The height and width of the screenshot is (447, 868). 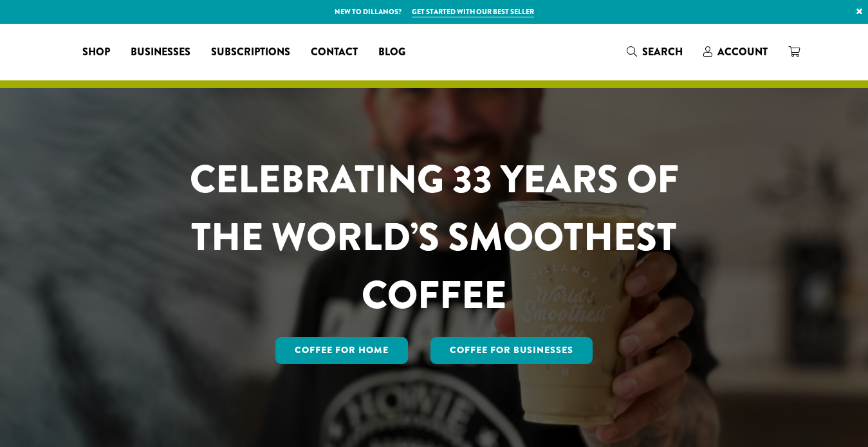 What do you see at coordinates (341, 351) in the screenshot?
I see `a: Coffee for Home` at bounding box center [341, 351].